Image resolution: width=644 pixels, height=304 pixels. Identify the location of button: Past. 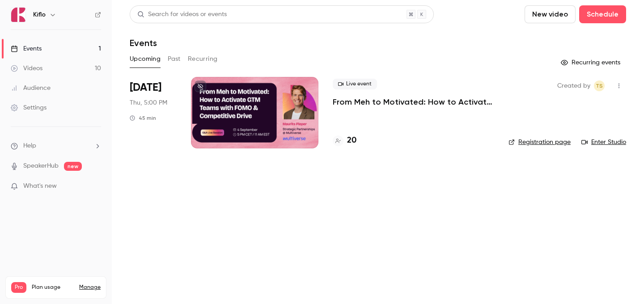
(174, 59).